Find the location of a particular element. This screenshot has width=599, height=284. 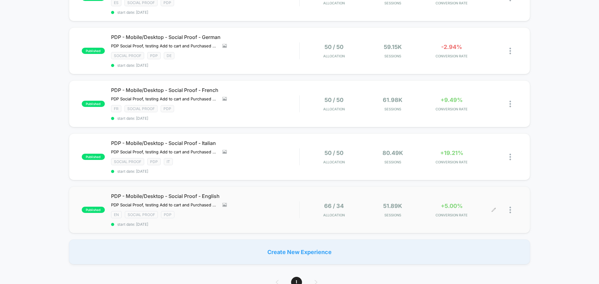

span: +19.21% is located at coordinates (452, 153).